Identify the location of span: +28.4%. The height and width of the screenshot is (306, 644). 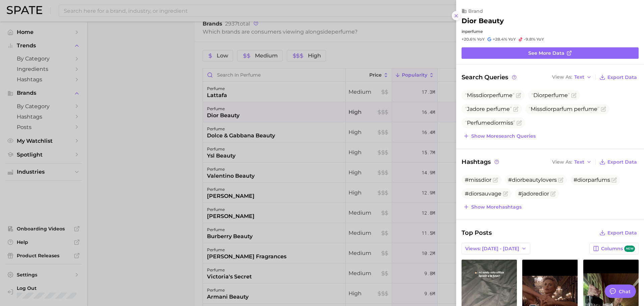
(500, 39).